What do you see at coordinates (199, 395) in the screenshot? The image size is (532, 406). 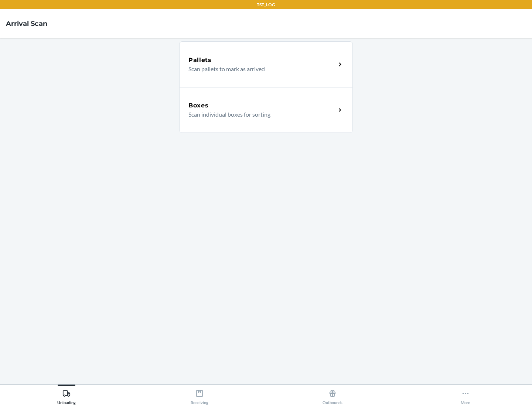 I see `button: Receiving` at bounding box center [199, 395].